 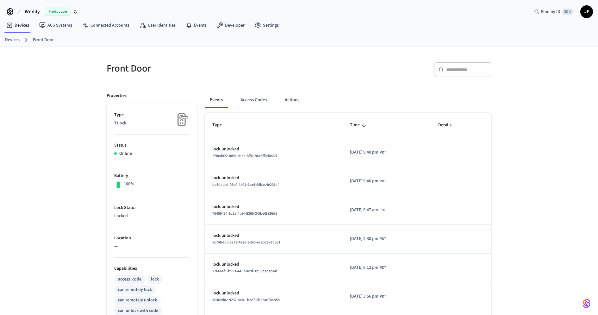 What do you see at coordinates (152, 207) in the screenshot?
I see `p: Lock Status` at bounding box center [152, 207].